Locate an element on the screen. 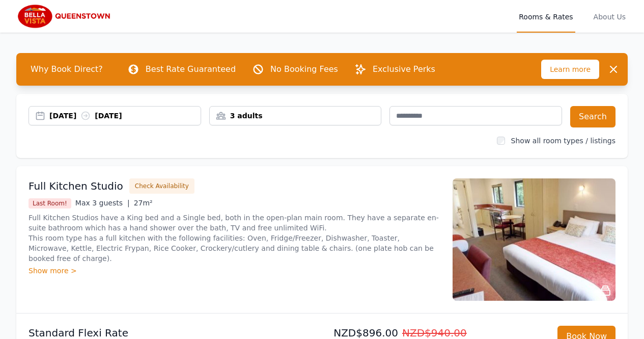 This screenshot has width=644, height=339. span: Why Book Direct? is located at coordinates (66, 69).